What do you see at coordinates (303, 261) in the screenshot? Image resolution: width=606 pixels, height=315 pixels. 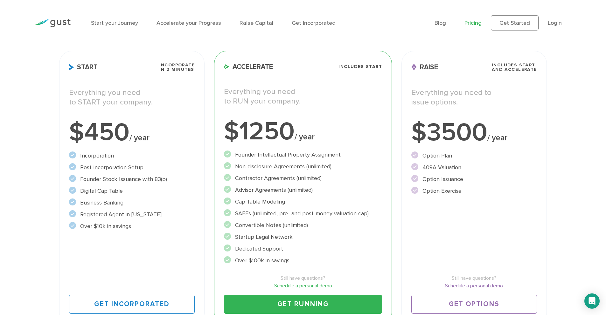 I see `li: Over $100k in savings` at bounding box center [303, 261].